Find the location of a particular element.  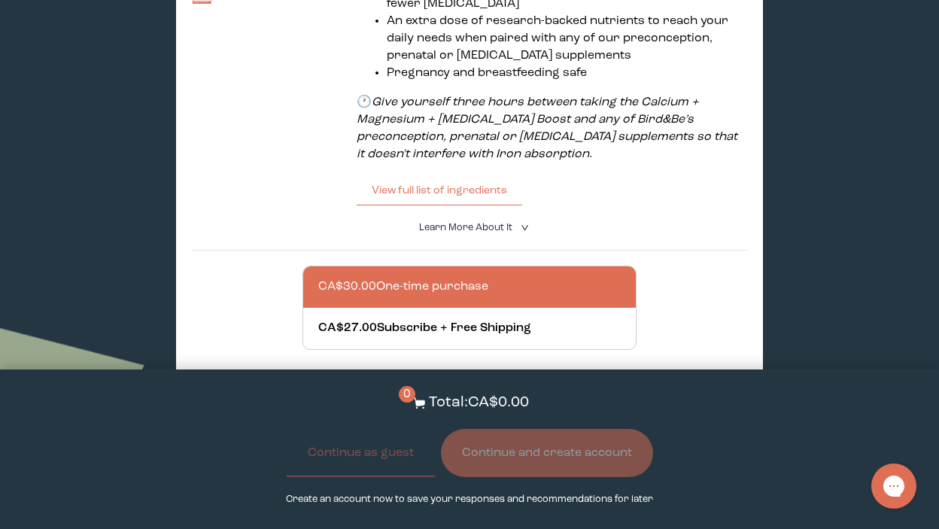

p: Total: CA$0.00 is located at coordinates (479, 403).